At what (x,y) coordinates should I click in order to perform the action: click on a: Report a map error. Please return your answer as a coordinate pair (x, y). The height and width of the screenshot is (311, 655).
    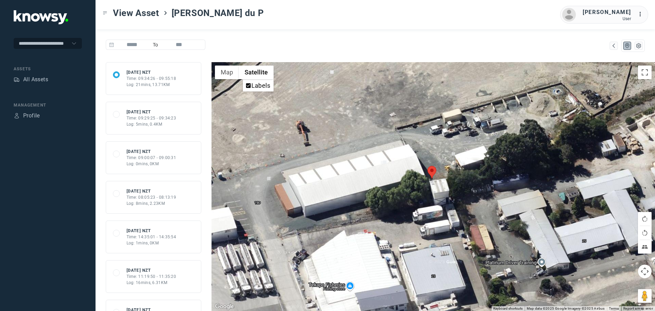
    Looking at the image, I should click on (638, 308).